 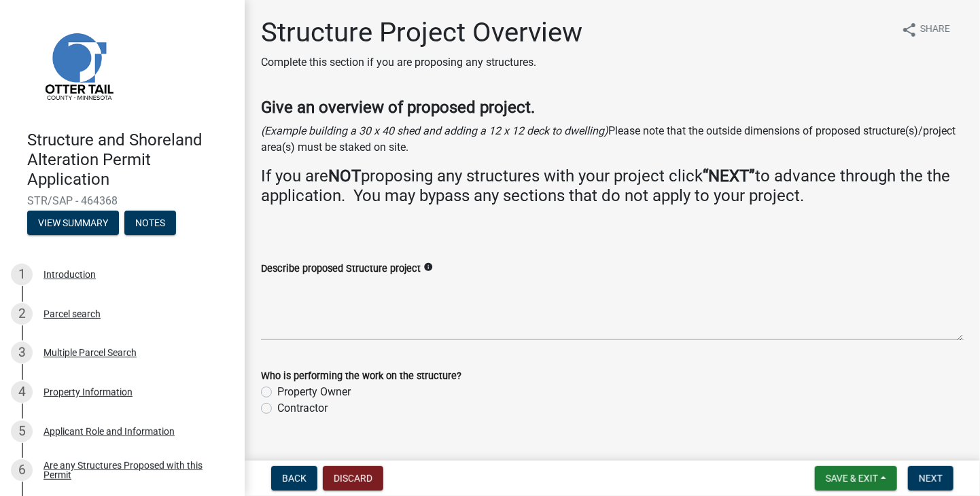 What do you see at coordinates (22, 392) in the screenshot?
I see `div: 4` at bounding box center [22, 392].